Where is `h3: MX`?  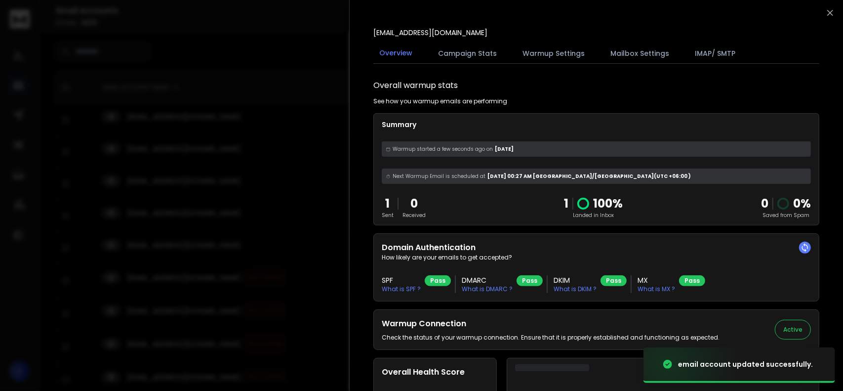 h3: MX is located at coordinates (657, 280).